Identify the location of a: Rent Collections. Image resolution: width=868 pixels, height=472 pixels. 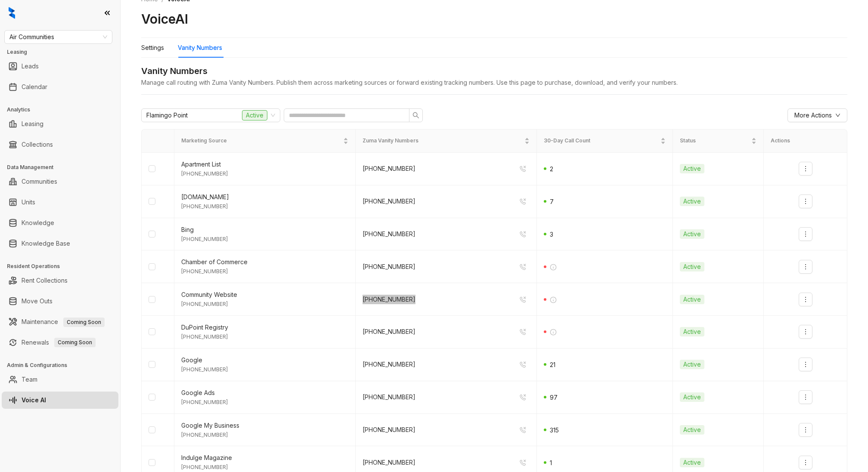
(44, 280).